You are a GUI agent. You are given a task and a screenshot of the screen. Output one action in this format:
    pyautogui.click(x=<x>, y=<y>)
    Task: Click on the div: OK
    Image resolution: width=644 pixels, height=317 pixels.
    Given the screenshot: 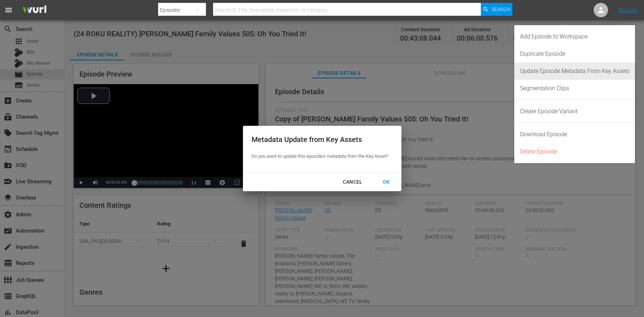 What is the action you would take?
    pyautogui.click(x=386, y=181)
    